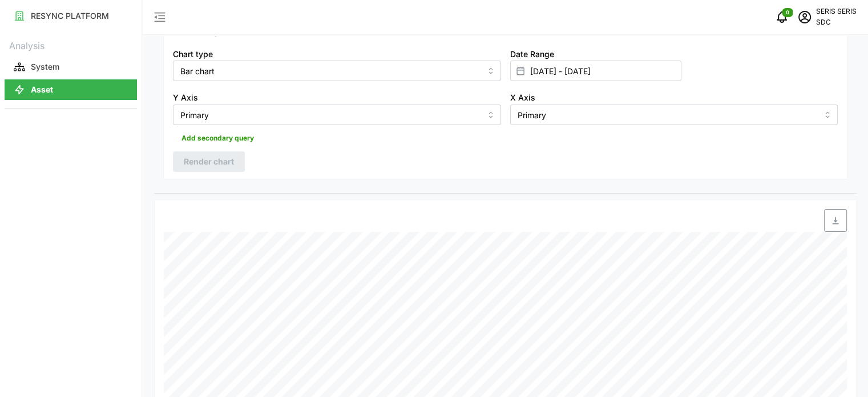  What do you see at coordinates (836, 23) in the screenshot?
I see `p: SDC` at bounding box center [836, 23].